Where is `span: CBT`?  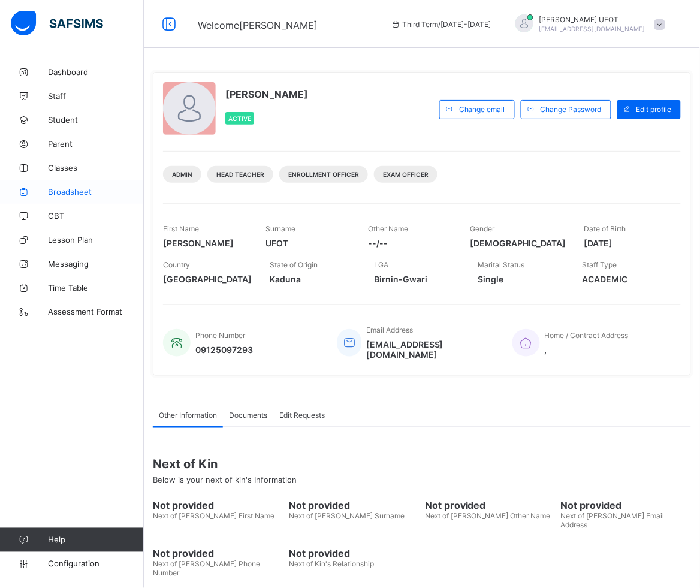 span: CBT is located at coordinates (96, 216).